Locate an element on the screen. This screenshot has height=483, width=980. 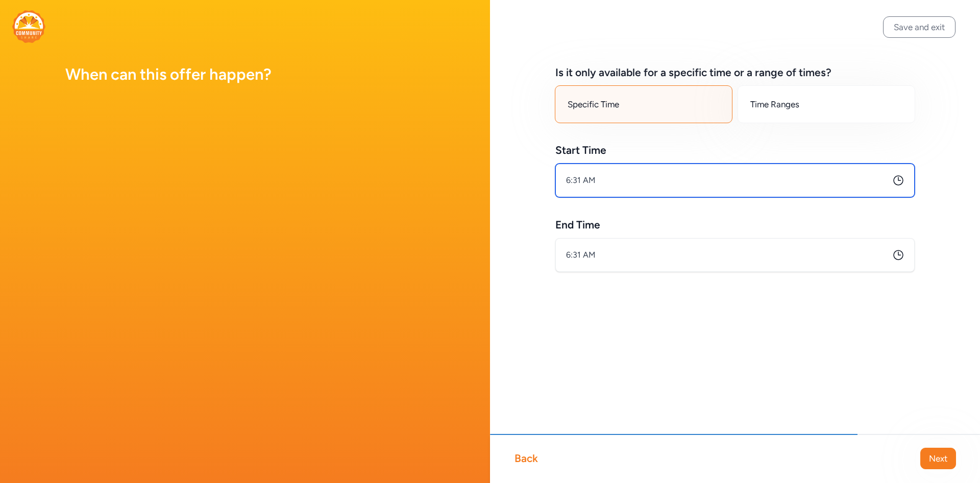
button: Next is located at coordinates (938, 459).